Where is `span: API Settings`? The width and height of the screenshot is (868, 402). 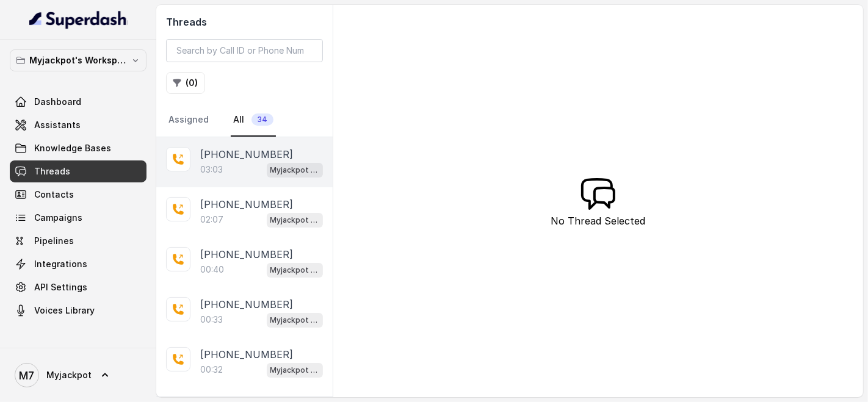 span: API Settings is located at coordinates (60, 287).